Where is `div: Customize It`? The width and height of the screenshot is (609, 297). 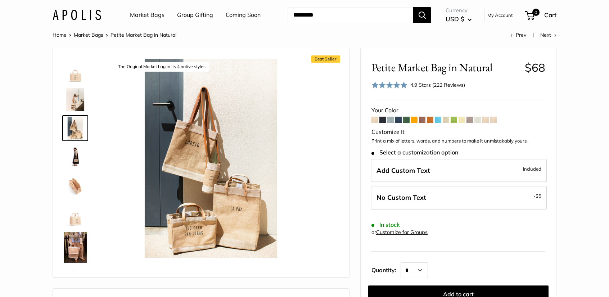
div: Customize It is located at coordinates (458, 132).